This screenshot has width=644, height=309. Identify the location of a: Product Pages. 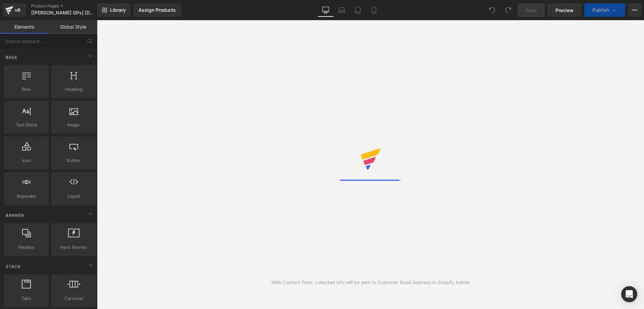
(69, 6).